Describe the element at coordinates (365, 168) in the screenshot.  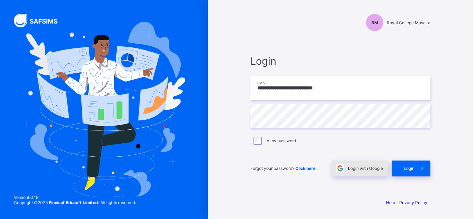
I see `span: Login with Google` at that location.